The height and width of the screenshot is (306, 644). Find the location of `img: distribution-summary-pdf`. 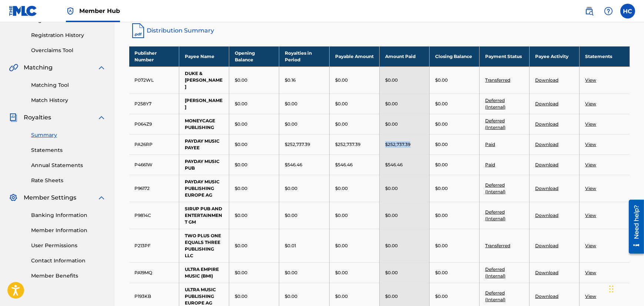

img: distribution-summary-pdf is located at coordinates (138, 31).